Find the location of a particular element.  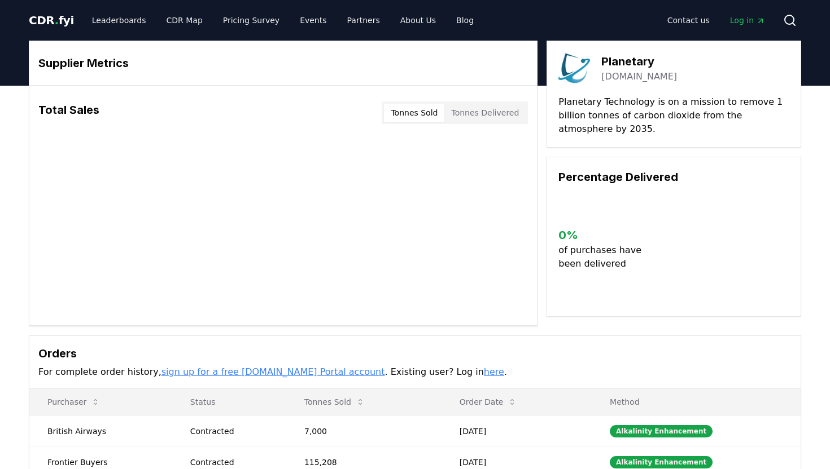

p: Planetary Technology is on a mission to remove 1 billion tonnes of carbon dioxide from the atmosp... is located at coordinates (673, 116).